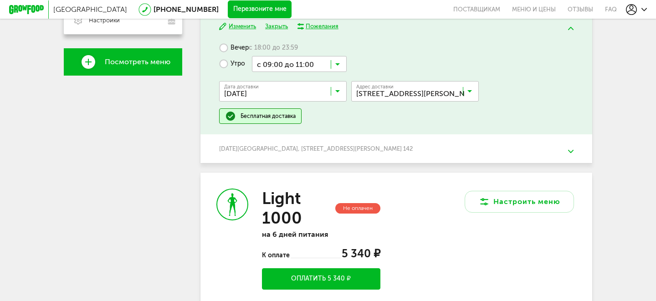 The image size is (656, 301). What do you see at coordinates (318, 26) in the screenshot?
I see `button: Пожелания` at bounding box center [318, 26].